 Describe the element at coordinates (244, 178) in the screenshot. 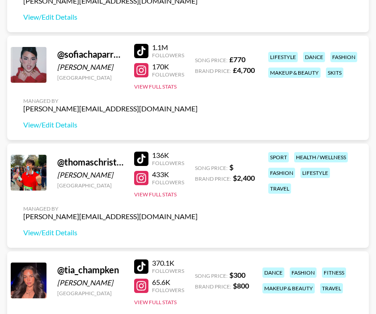

I see `strong: $ 2,400` at that location.